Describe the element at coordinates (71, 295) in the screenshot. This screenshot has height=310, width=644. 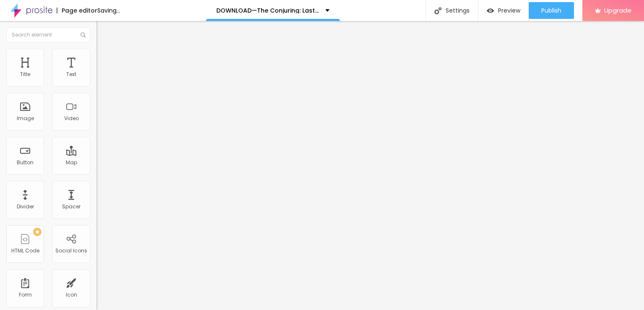
I see `div: Icon` at that location.